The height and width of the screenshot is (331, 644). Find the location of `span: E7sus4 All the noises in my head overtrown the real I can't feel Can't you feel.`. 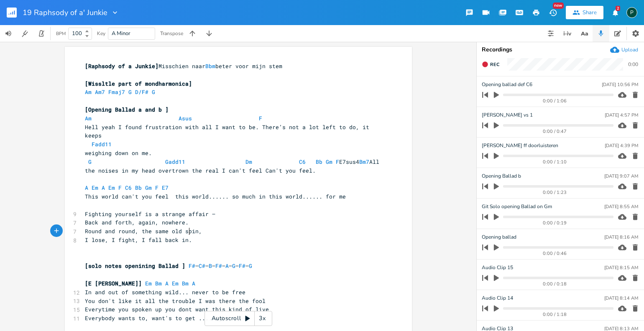

span: E7sus4 All the noises in my head overtrown the real I can't feel Can't you feel. is located at coordinates (234, 166).